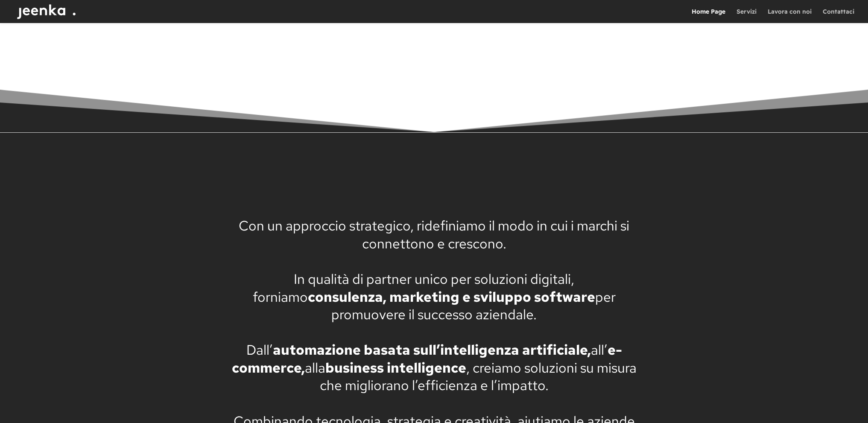 The height and width of the screenshot is (423, 868). I want to click on strong: e-commerce,, so click(427, 359).